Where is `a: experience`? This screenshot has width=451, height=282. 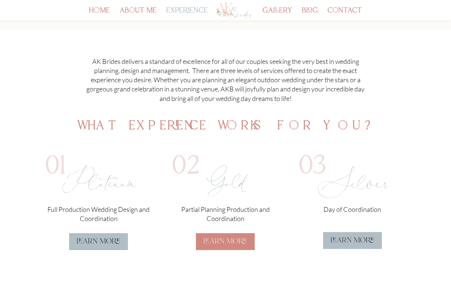
a: experience is located at coordinates (187, 14).